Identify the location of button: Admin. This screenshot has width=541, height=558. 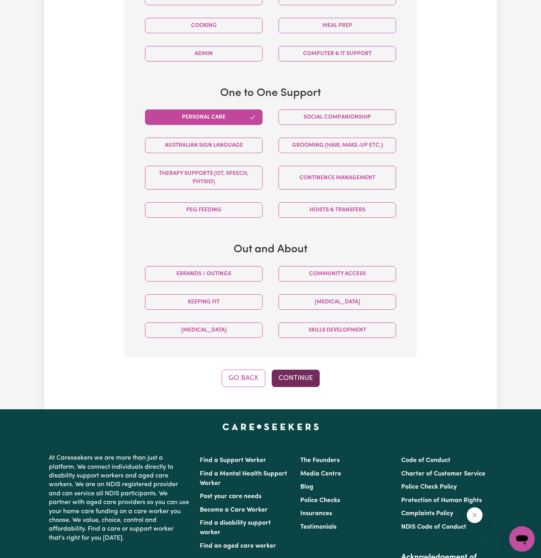
(204, 54).